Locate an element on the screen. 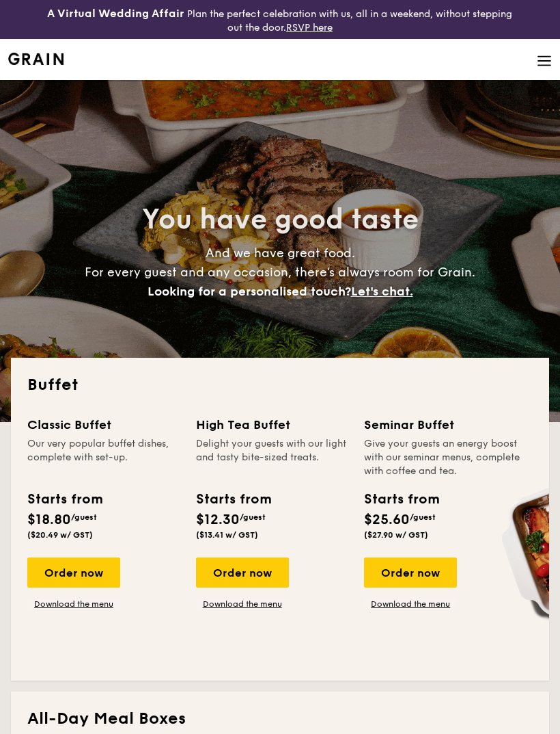  span: You have good taste is located at coordinates (280, 220).